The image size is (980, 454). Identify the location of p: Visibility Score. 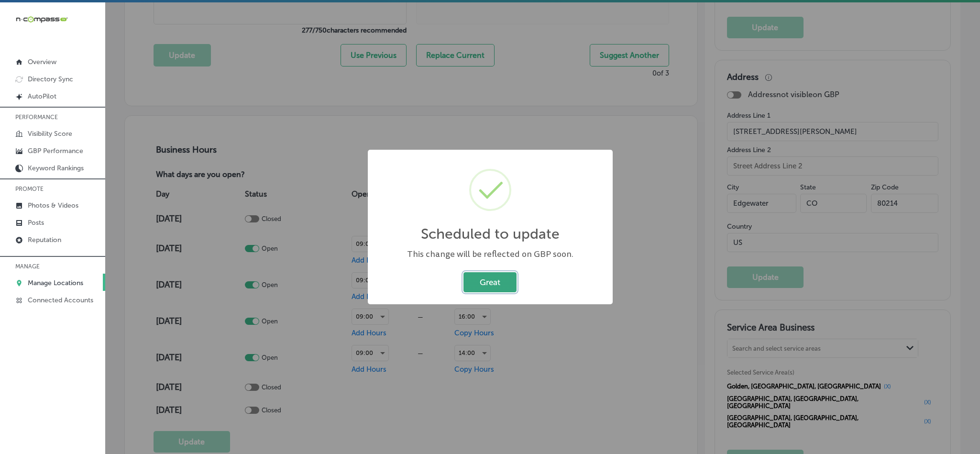
(49, 133).